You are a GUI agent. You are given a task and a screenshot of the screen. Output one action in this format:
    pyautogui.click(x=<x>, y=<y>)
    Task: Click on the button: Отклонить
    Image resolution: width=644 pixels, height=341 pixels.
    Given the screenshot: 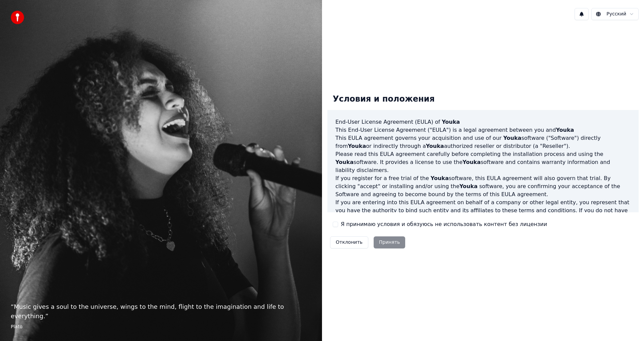 What is the action you would take?
    pyautogui.click(x=349, y=243)
    